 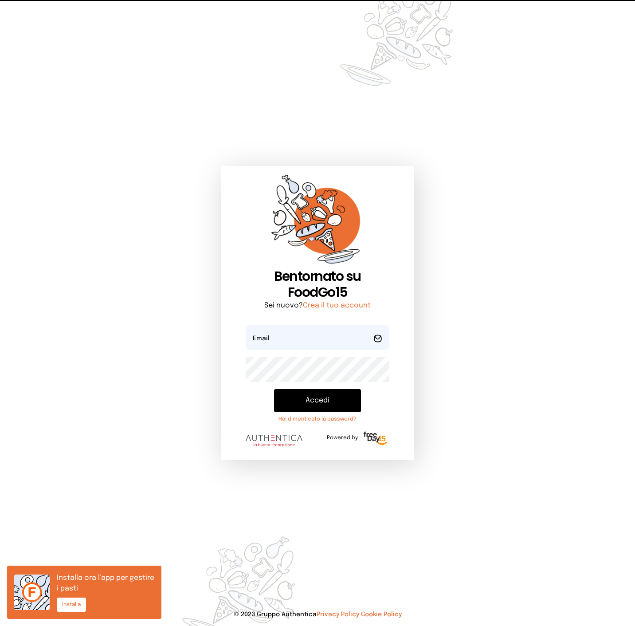 I want to click on img: icon.6af0c3e.png, so click(x=32, y=592).